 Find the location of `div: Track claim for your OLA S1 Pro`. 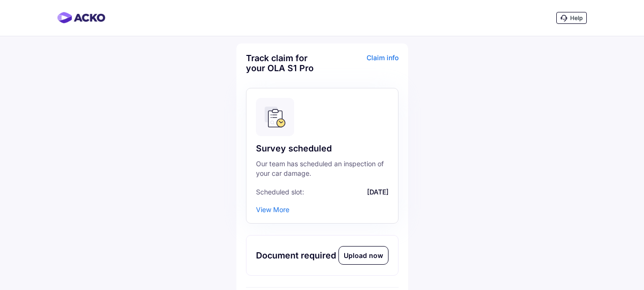

div: Track claim for your OLA S1 Pro is located at coordinates (283, 63).